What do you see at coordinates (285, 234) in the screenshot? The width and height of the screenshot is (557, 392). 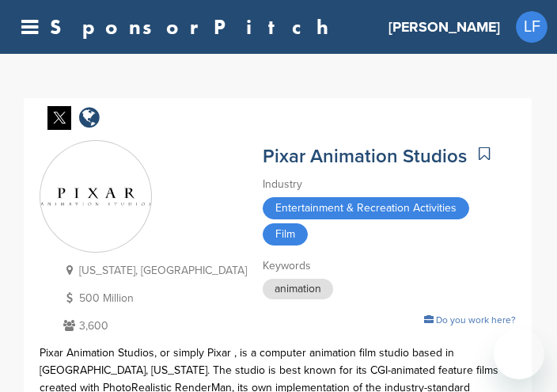 I see `span: Film` at bounding box center [285, 234].